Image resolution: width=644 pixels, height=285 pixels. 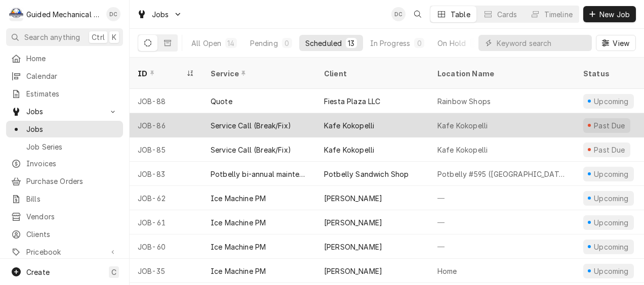 What do you see at coordinates (460, 14) in the screenshot?
I see `div: Table` at bounding box center [460, 14].